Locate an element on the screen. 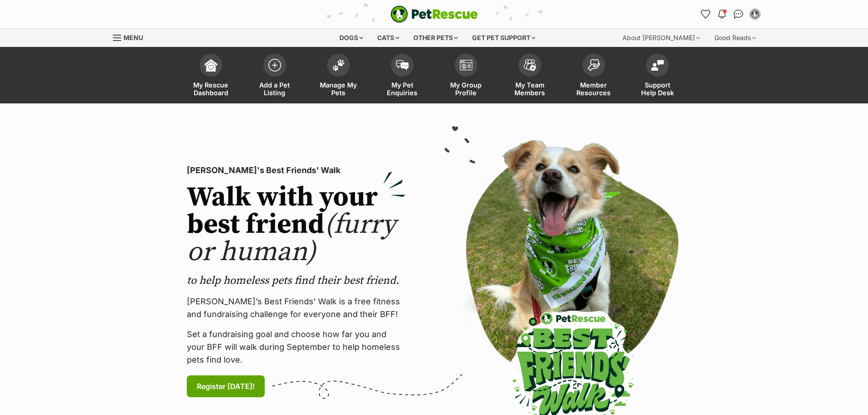 The image size is (868, 415). div: Get pet support is located at coordinates (503, 38).